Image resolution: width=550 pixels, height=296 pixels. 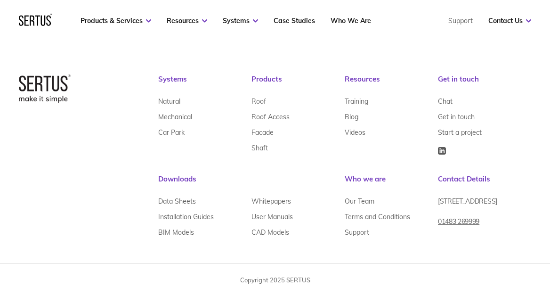 What do you see at coordinates (484, 84) in the screenshot?
I see `div: Get in touch` at bounding box center [484, 84].